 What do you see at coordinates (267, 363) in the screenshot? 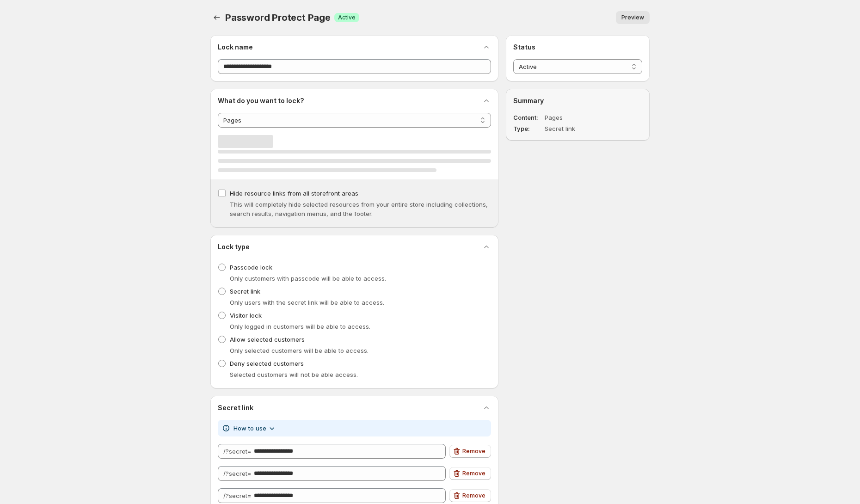
I see `span: Deny selected customers` at bounding box center [267, 363].